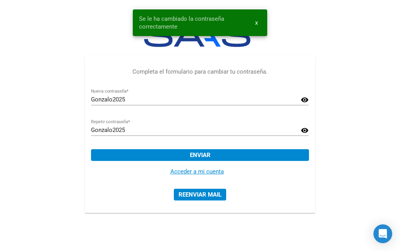  What do you see at coordinates (200, 155) in the screenshot?
I see `span: Enviar` at bounding box center [200, 155].